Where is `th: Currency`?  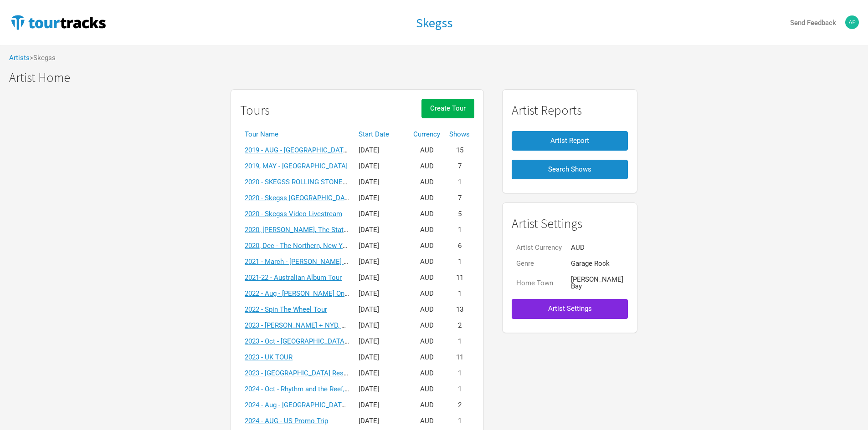
th: Currency is located at coordinates (426, 134).